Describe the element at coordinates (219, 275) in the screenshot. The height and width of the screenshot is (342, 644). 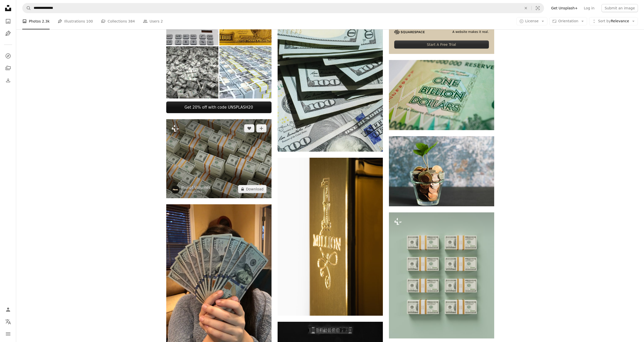
I see `a: person holding fan of us dollar bill` at that location.